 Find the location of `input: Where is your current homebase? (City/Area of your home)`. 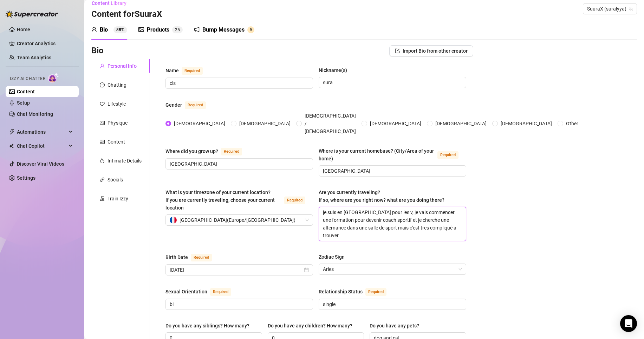

input: Where is your current homebase? (City/Area of your home) is located at coordinates (391, 171).